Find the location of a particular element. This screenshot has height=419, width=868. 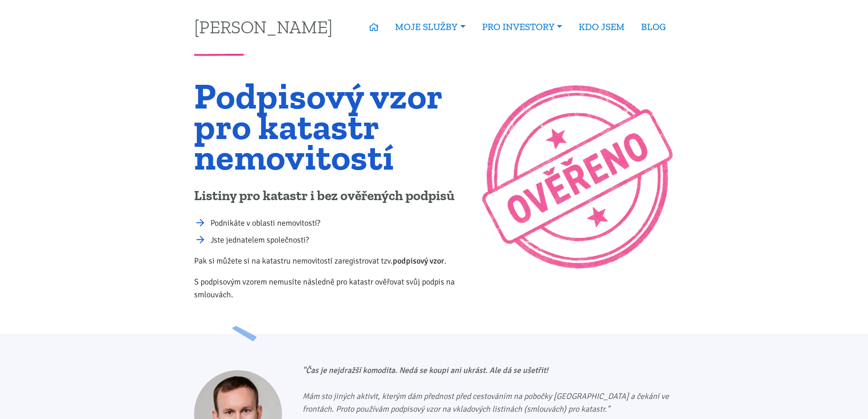

li: Jste jednatelem společnosti? is located at coordinates (340, 240).